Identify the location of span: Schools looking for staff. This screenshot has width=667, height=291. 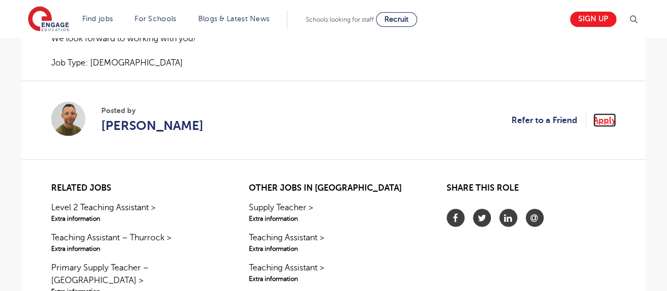
(340, 20).